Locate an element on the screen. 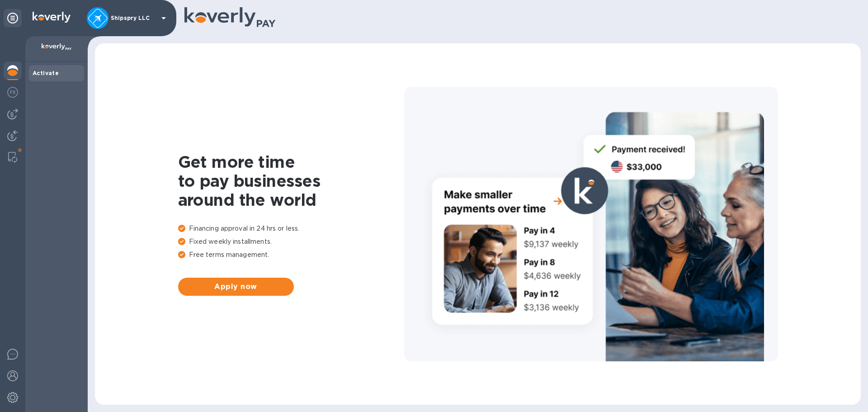 This screenshot has height=412, width=868. p: Shipspry LLC is located at coordinates (133, 18).